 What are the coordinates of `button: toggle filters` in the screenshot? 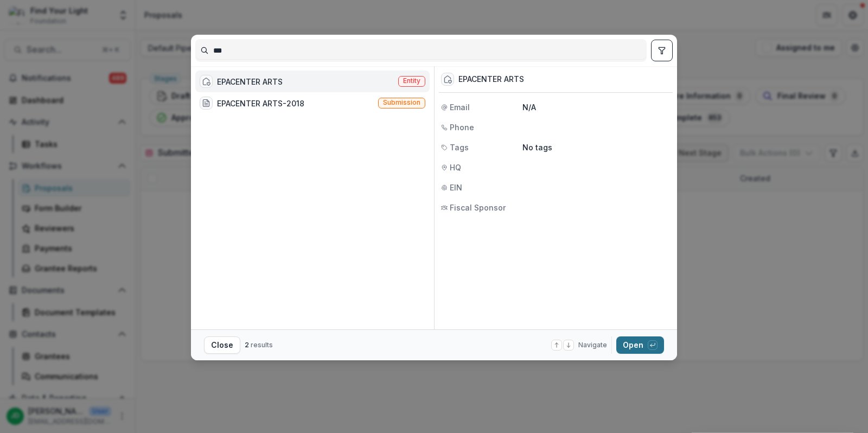 It's located at (662, 50).